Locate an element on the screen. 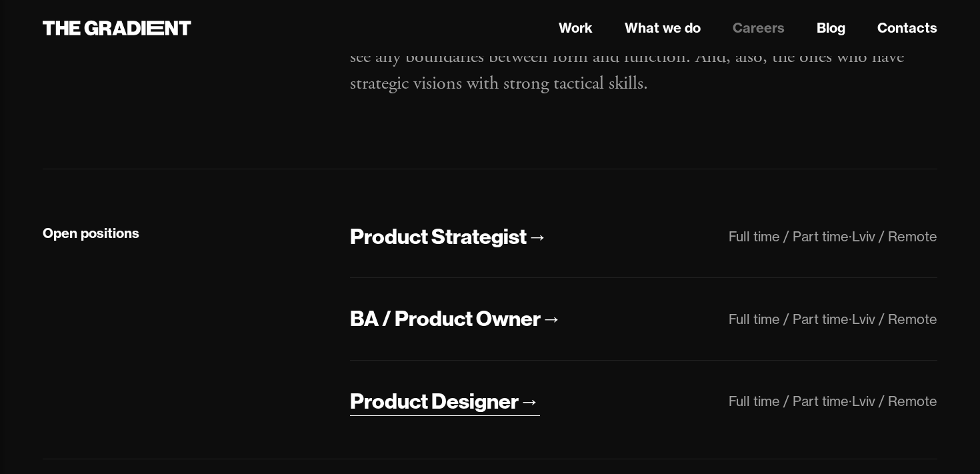 Image resolution: width=980 pixels, height=474 pixels. a: Careers is located at coordinates (759, 28).